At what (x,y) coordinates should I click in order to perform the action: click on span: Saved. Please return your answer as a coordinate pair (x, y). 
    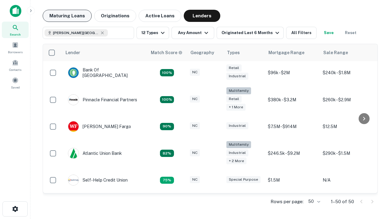
    Looking at the image, I should click on (15, 87).